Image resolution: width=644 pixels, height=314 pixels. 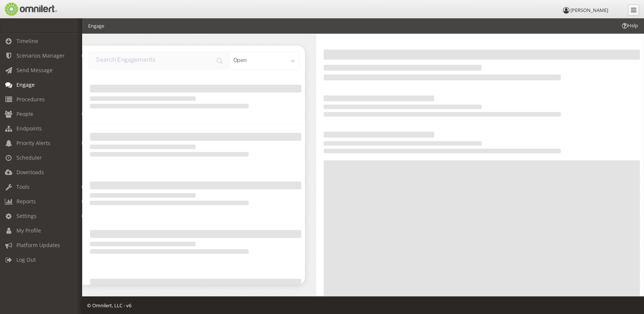 What do you see at coordinates (40, 55) in the screenshot?
I see `span: Scenarios Manager` at bounding box center [40, 55].